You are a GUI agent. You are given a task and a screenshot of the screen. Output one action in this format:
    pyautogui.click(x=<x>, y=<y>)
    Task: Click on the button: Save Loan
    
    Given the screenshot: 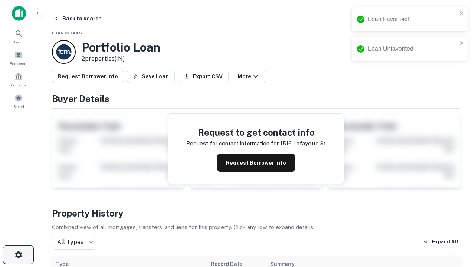 What is the action you would take?
    pyautogui.click(x=151, y=77)
    